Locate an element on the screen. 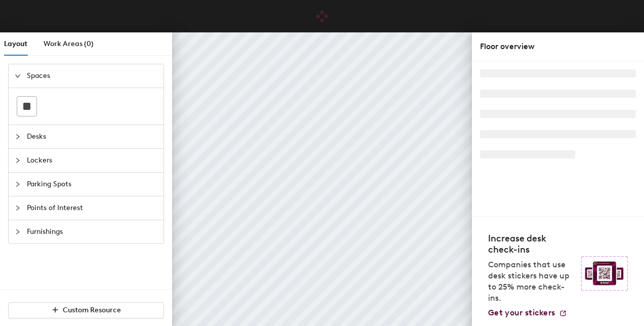 This screenshot has height=326, width=644. h4: Increase desk check-ins is located at coordinates (532, 244).